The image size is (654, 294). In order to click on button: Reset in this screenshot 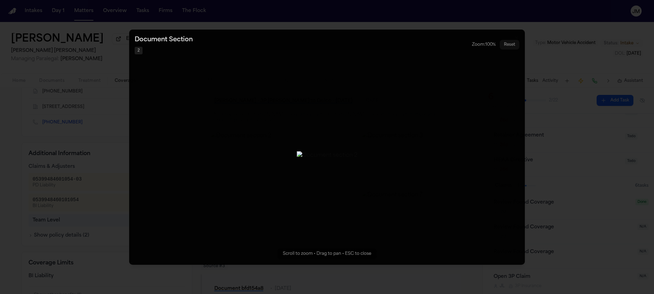, I will do `click(509, 45)`.